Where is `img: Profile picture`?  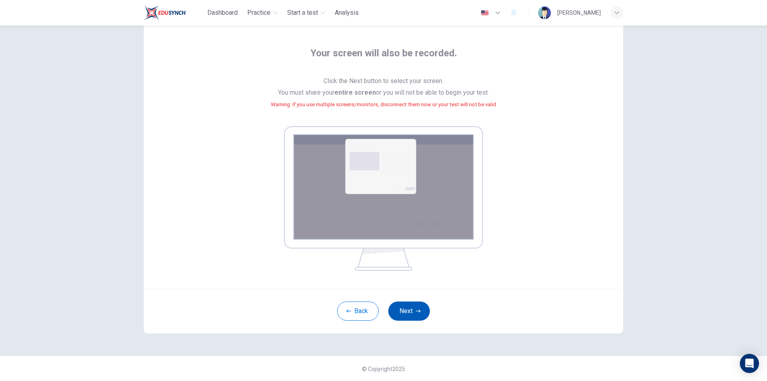 img: Profile picture is located at coordinates (545, 13).